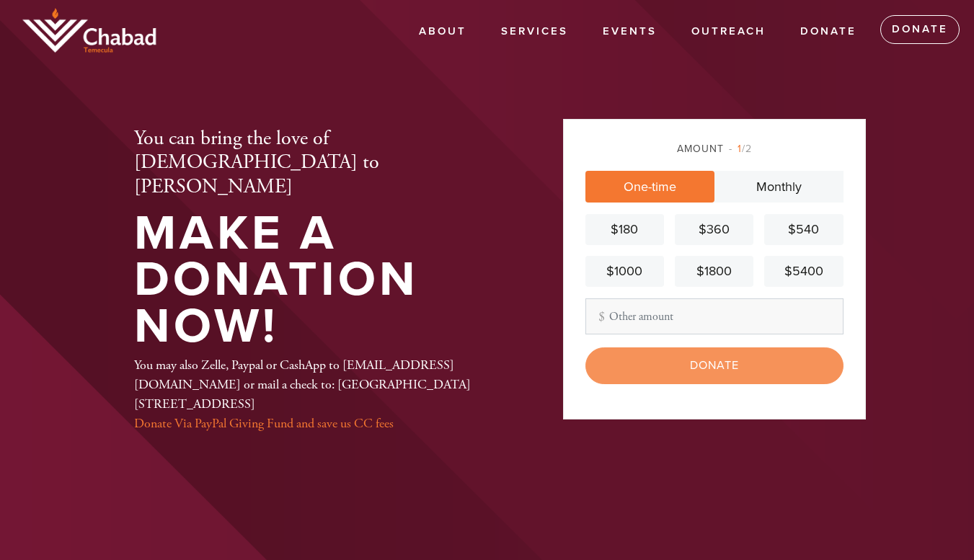 This screenshot has width=974, height=560. What do you see at coordinates (713, 271) in the screenshot?
I see `div: $1800` at bounding box center [713, 271].